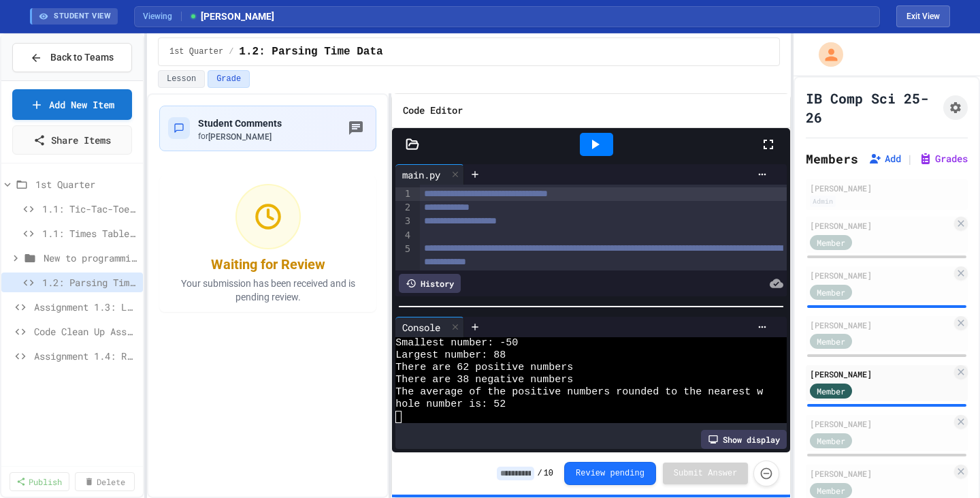 Image resolution: width=980 pixels, height=498 pixels. Describe the element at coordinates (404, 236) in the screenshot. I see `div: 4` at that location.